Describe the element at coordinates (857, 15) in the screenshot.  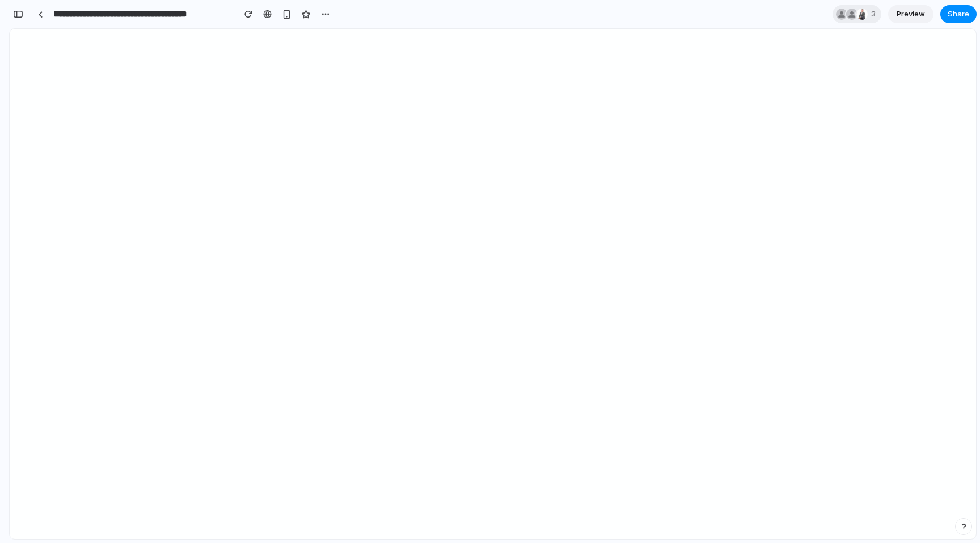
I see `div: 3` at that location.